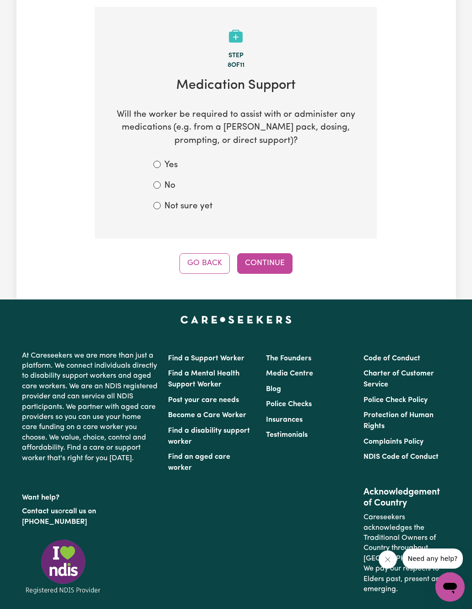 Image resolution: width=472 pixels, height=609 pixels. I want to click on a: Find a disability support worker, so click(209, 436).